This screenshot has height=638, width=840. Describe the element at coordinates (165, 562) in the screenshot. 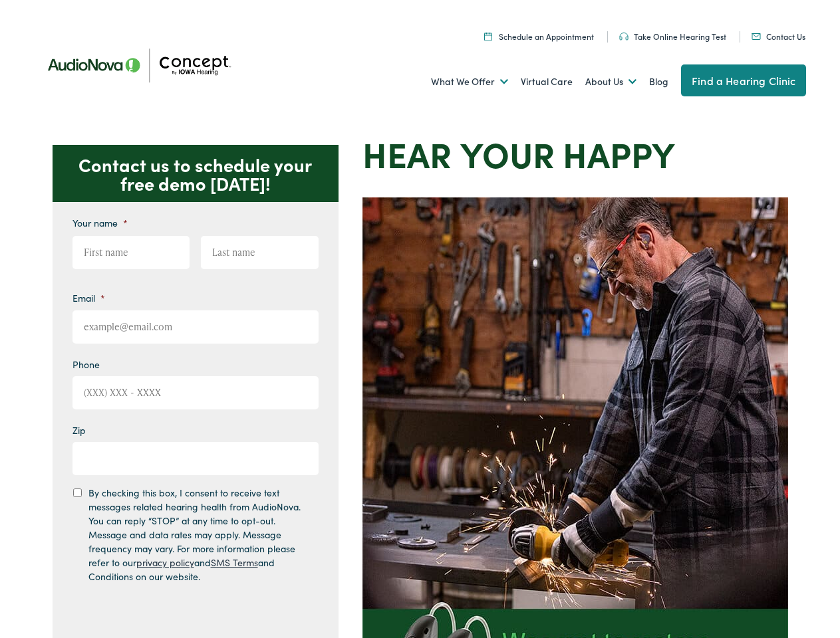

I see `a: privacy policy` at that location.